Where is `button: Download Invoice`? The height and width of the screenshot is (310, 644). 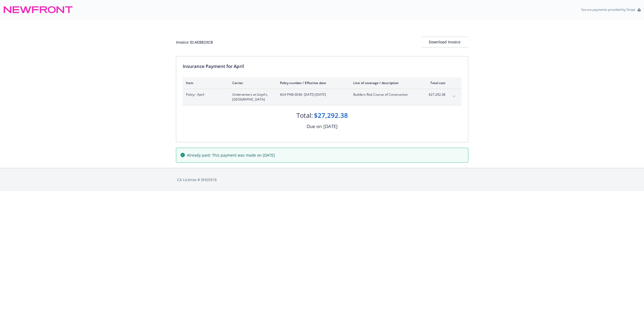 button: Download Invoice is located at coordinates (445, 42).